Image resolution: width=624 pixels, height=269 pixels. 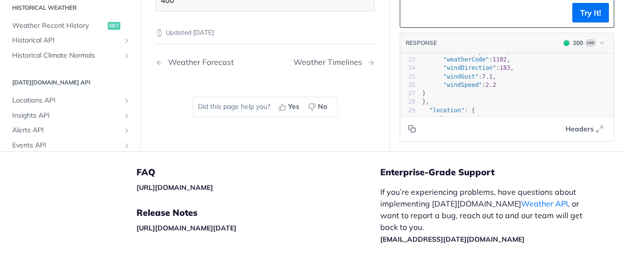 I want to click on div: Weather Timelines, so click(x=330, y=62).